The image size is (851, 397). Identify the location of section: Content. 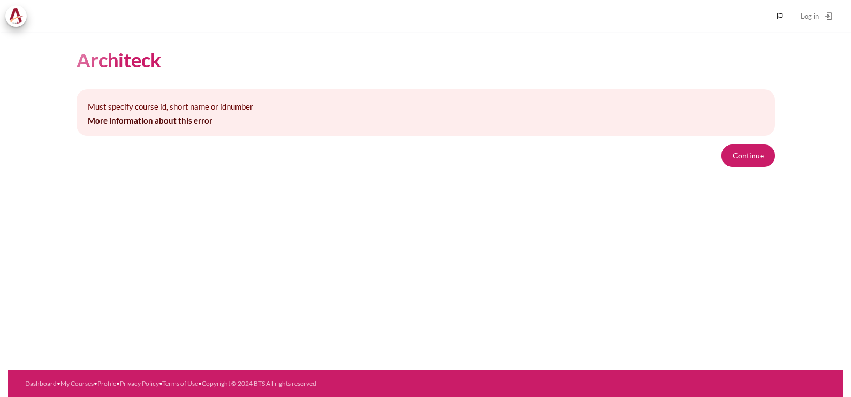
(426, 107).